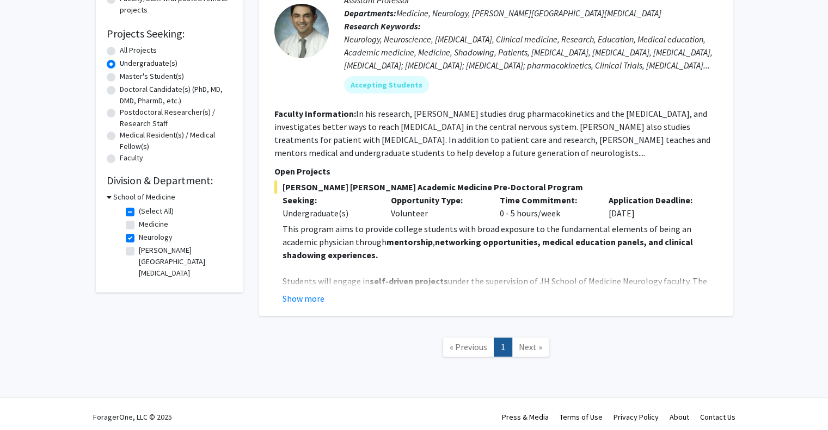  I want to click on label: Faculty, so click(131, 158).